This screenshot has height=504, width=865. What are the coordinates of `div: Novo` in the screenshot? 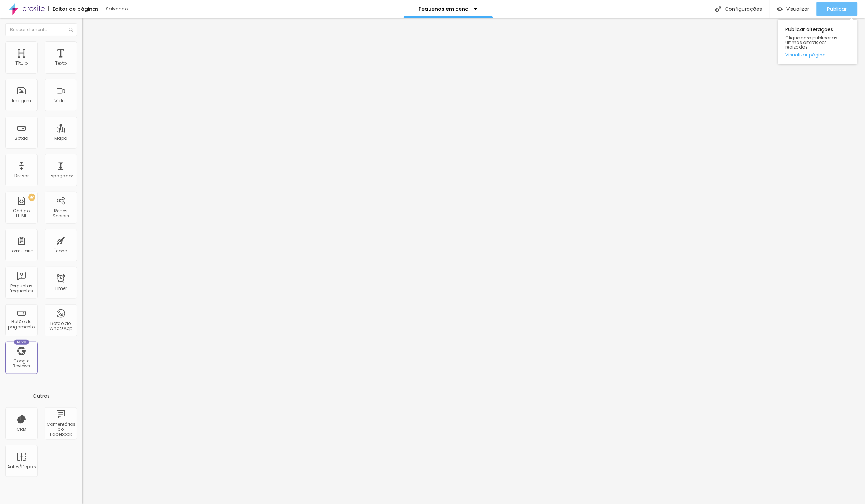 It's located at (21, 342).